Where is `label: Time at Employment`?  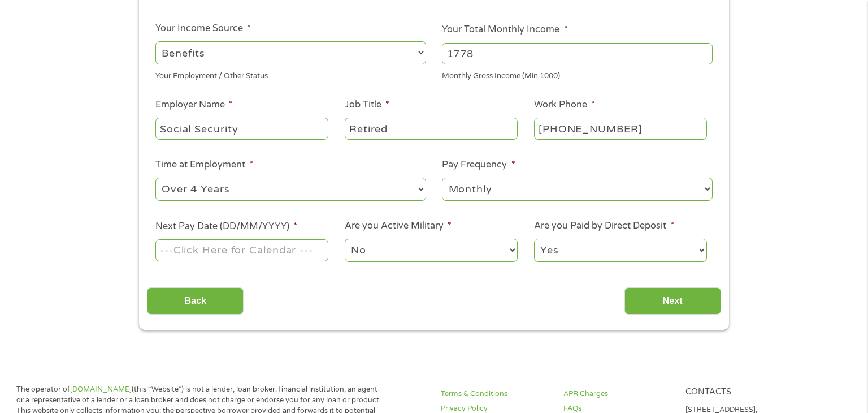
label: Time at Employment is located at coordinates (204, 165).